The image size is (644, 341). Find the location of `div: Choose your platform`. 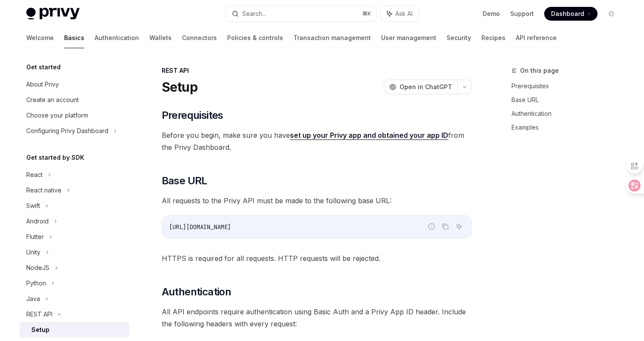

div: Choose your platform is located at coordinates (57, 116).